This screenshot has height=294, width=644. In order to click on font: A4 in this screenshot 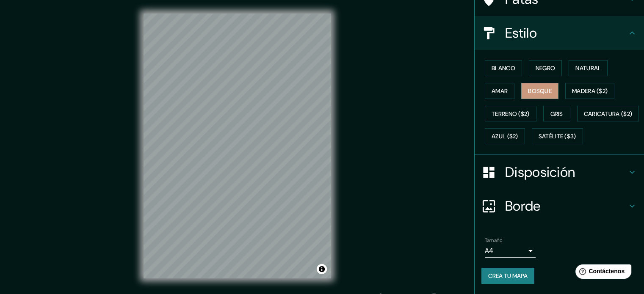, I will do `click(489, 251)`.